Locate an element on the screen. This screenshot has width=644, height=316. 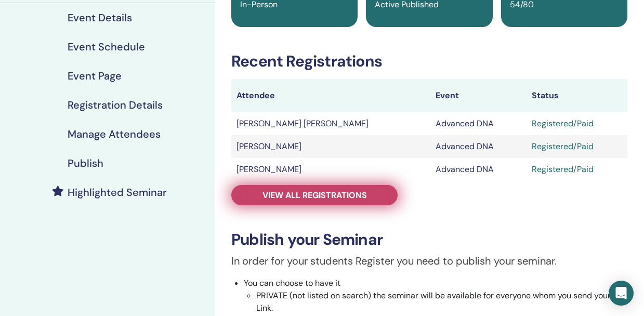
h4: Registration Details is located at coordinates (115, 105).